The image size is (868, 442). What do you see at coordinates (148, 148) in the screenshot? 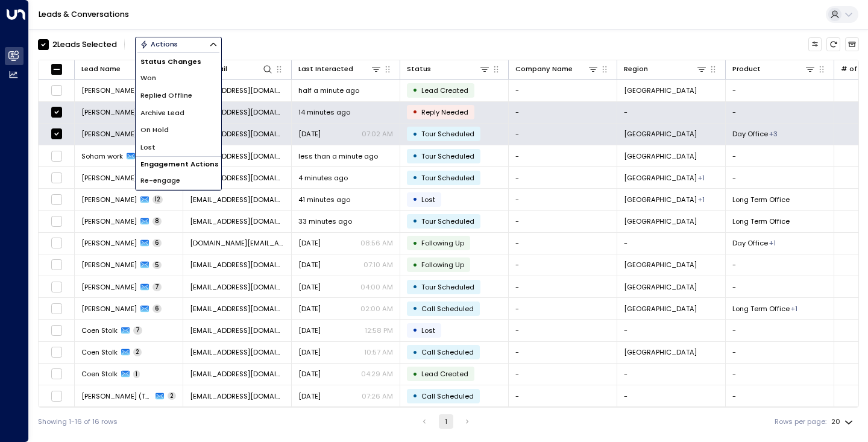
I see `span: Lost` at bounding box center [148, 148].